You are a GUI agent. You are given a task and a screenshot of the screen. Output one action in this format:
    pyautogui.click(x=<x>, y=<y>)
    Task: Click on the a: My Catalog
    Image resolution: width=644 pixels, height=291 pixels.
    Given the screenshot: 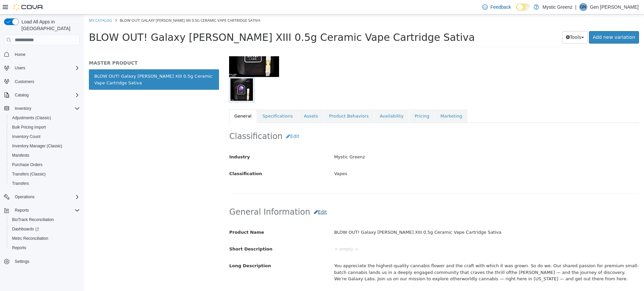 What is the action you would take?
    pyautogui.click(x=17, y=6)
    